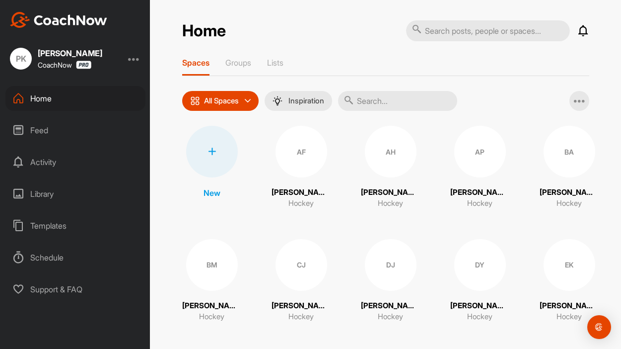 This screenshot has width=621, height=349. Describe the element at coordinates (75, 257) in the screenshot. I see `div: Schedule` at that location.